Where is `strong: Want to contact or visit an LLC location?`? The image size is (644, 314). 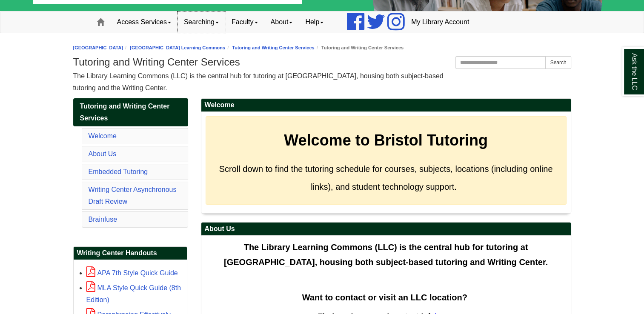 strong: Want to contact or visit an LLC location? is located at coordinates (385, 297).